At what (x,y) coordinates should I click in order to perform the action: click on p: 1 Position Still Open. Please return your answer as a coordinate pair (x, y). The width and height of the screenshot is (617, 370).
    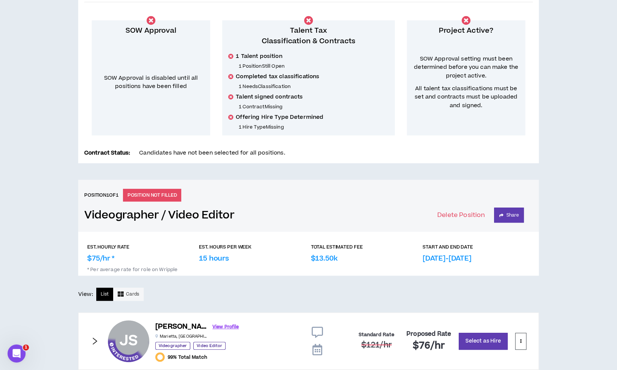
    Looking at the image, I should click on (314, 66).